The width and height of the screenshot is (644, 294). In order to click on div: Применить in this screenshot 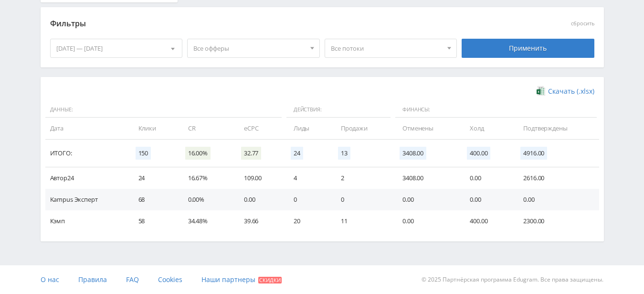, I will do `click(528, 48)`.